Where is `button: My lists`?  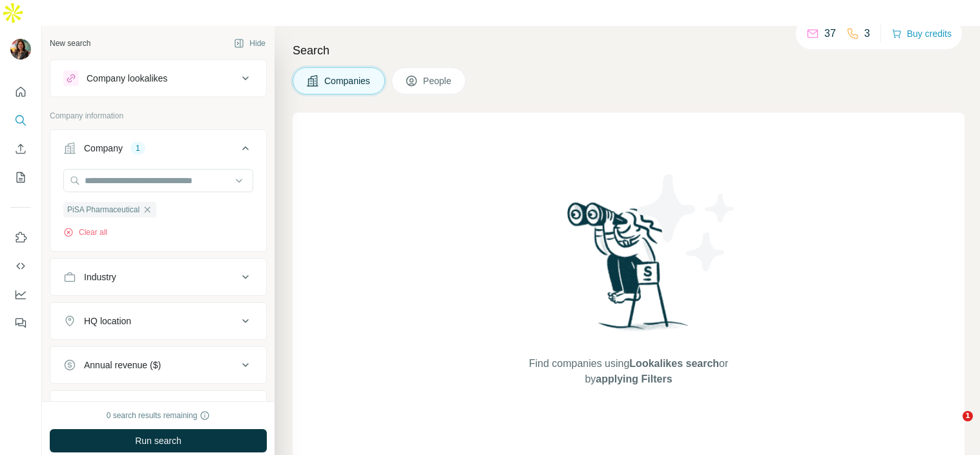
button: My lists is located at coordinates (20, 177).